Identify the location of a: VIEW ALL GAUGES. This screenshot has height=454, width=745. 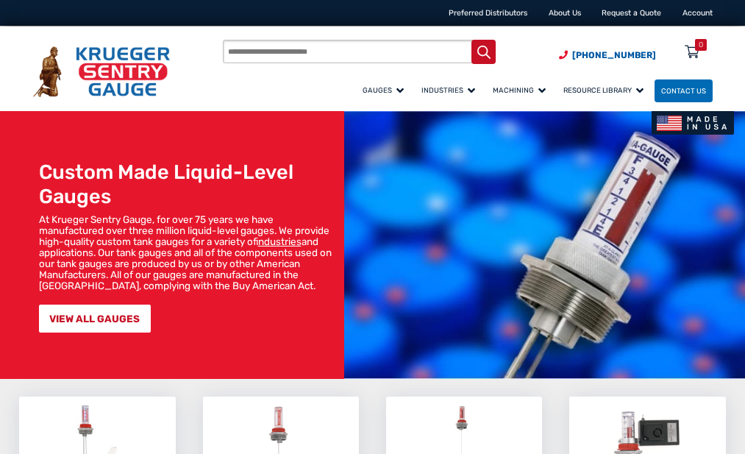
(95, 318).